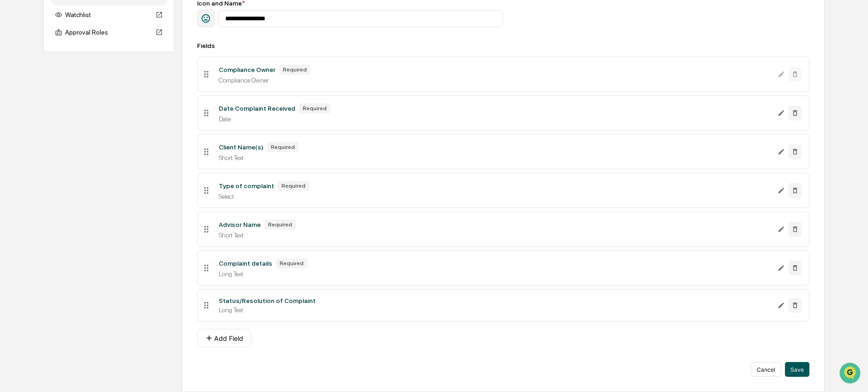  I want to click on span: Pylon, so click(101, 160).